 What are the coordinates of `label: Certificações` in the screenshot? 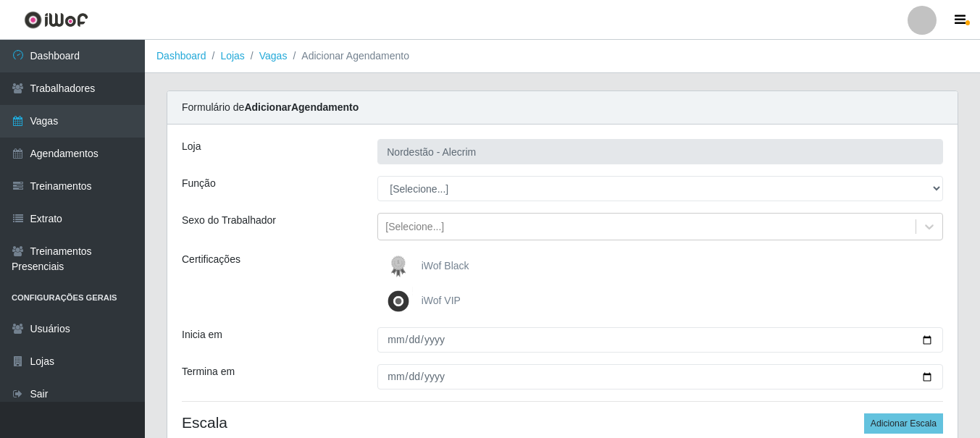 It's located at (211, 259).